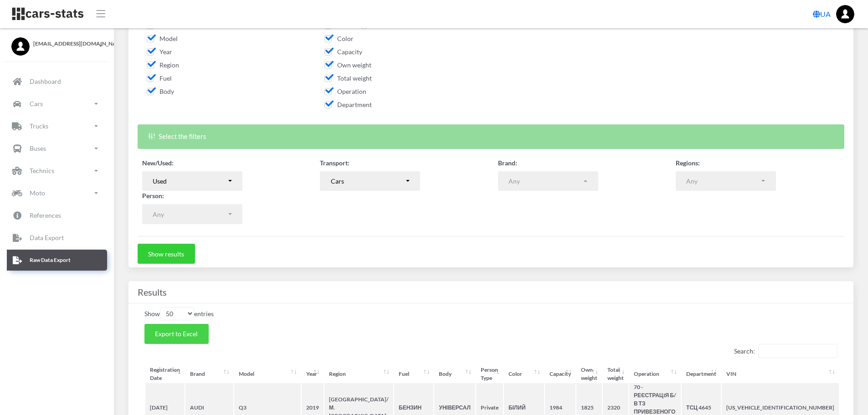 This screenshot has width=868, height=415. Describe the element at coordinates (524, 375) in the screenshot. I see `th: Color: activate to sort column ascending` at that location.